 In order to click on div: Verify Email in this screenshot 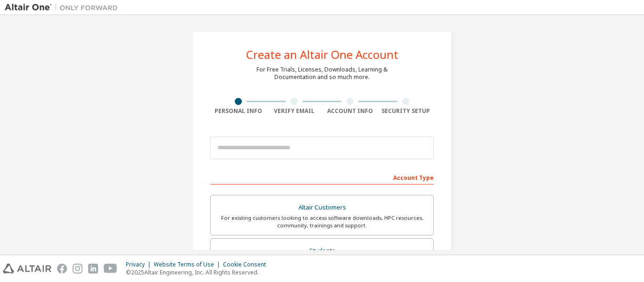, I will do `click(294, 111)`.